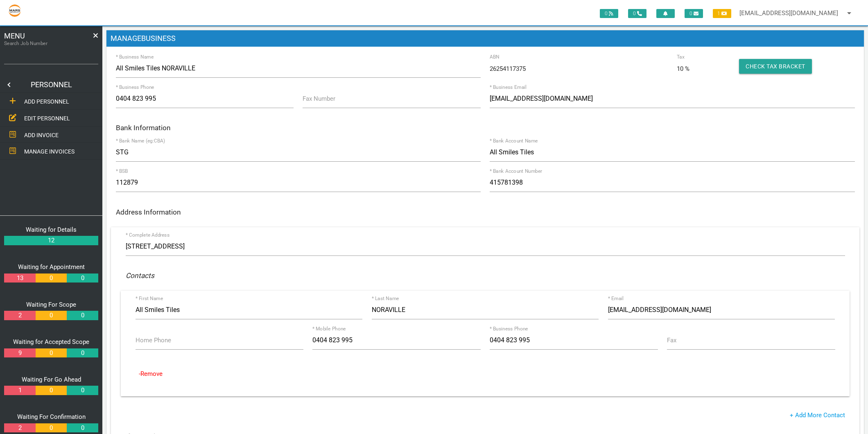  What do you see at coordinates (47, 101) in the screenshot?
I see `span: ADD PERSONNEL` at bounding box center [47, 101].